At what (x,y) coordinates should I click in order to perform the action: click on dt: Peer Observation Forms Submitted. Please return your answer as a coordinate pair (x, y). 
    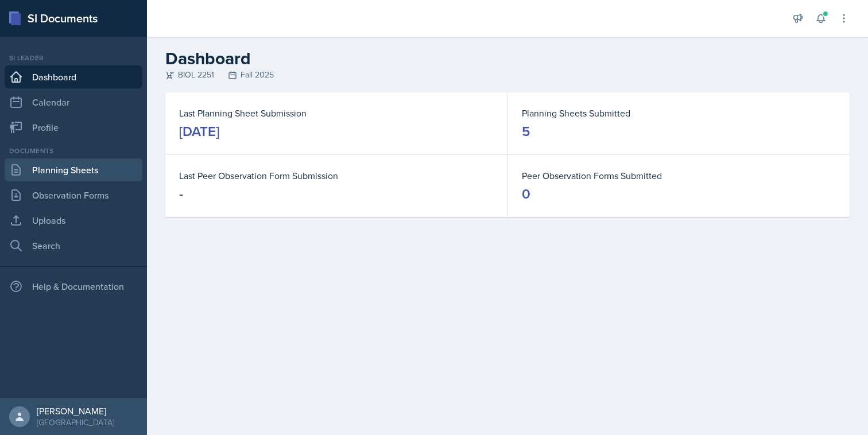
    Looking at the image, I should click on (678, 176).